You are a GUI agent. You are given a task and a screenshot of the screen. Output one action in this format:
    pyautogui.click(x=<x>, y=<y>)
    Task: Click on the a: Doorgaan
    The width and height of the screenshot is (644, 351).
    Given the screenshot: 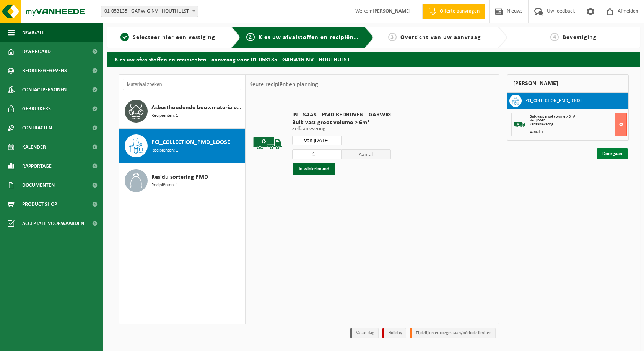 What is the action you would take?
    pyautogui.click(x=612, y=153)
    